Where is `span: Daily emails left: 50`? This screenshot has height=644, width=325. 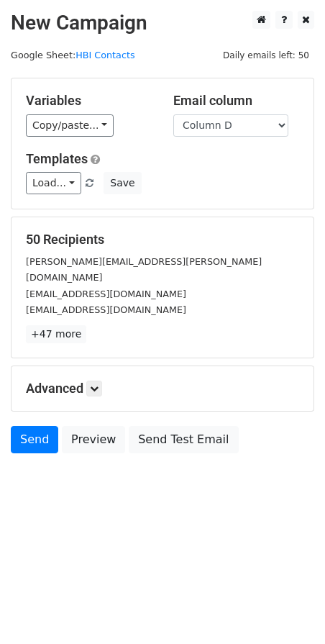
span: Daily emails left: 50 is located at coordinates (266, 55).